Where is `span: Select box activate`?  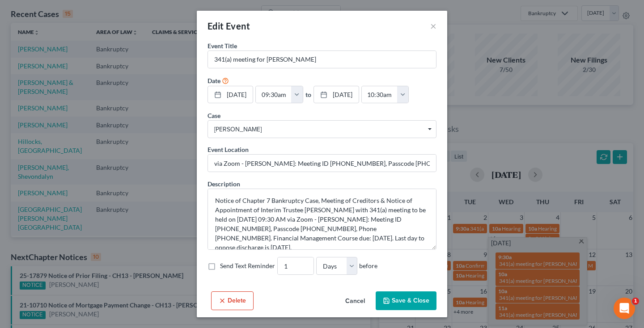
span: Select box activate is located at coordinates (322, 129).